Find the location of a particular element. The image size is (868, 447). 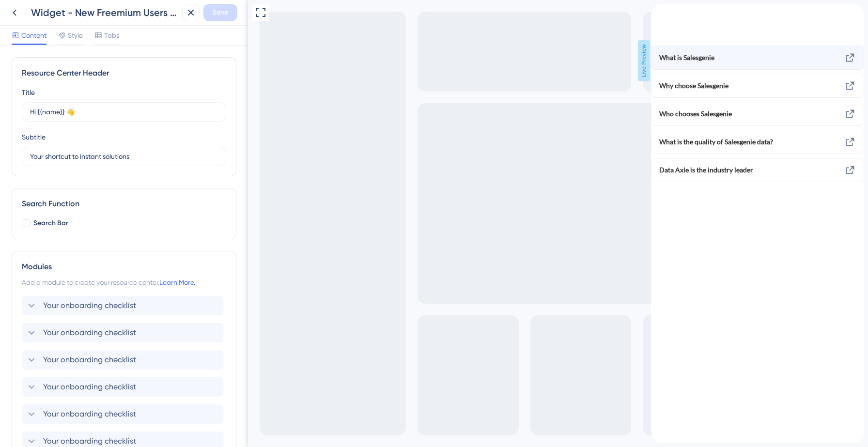

div: Why choose Salesgenie is located at coordinates (87, 82).